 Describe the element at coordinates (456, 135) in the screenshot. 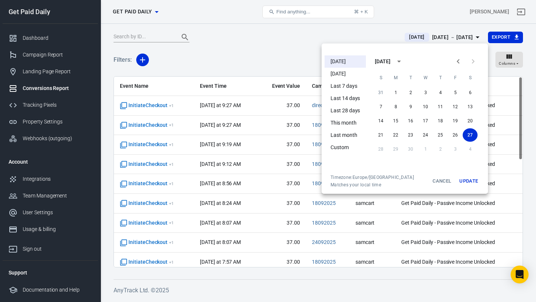

I see `button: 26` at that location.